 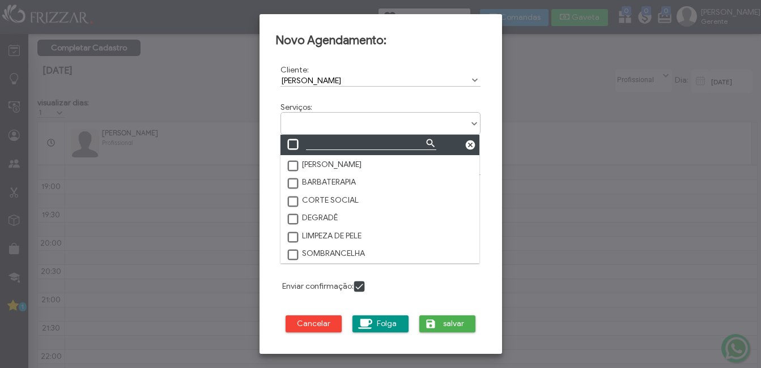 I want to click on label: LIMPEZA DE PELE, so click(x=324, y=236).